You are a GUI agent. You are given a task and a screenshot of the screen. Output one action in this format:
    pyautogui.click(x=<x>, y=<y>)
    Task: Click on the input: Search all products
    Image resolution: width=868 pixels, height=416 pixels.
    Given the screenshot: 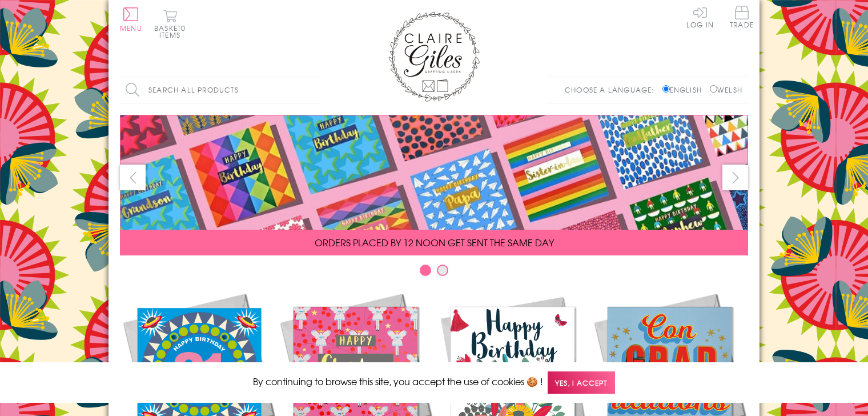 What is the action you would take?
    pyautogui.click(x=220, y=90)
    